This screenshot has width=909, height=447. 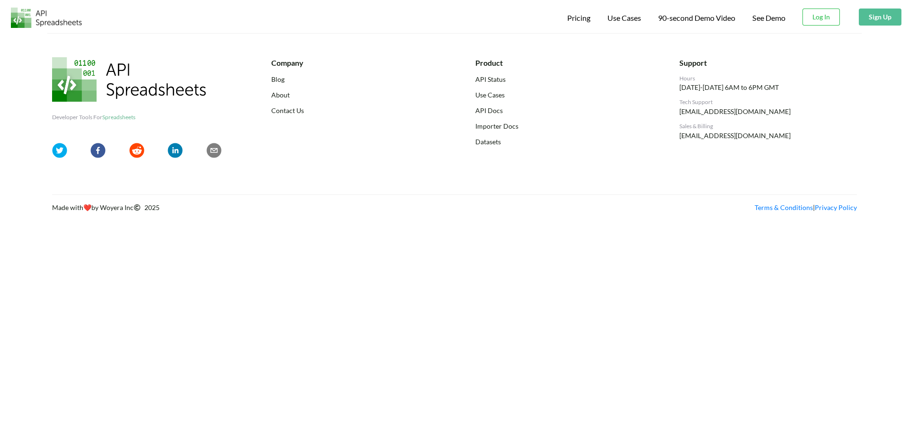 What do you see at coordinates (836, 207) in the screenshot?
I see `a: Privacy Policy` at bounding box center [836, 207].